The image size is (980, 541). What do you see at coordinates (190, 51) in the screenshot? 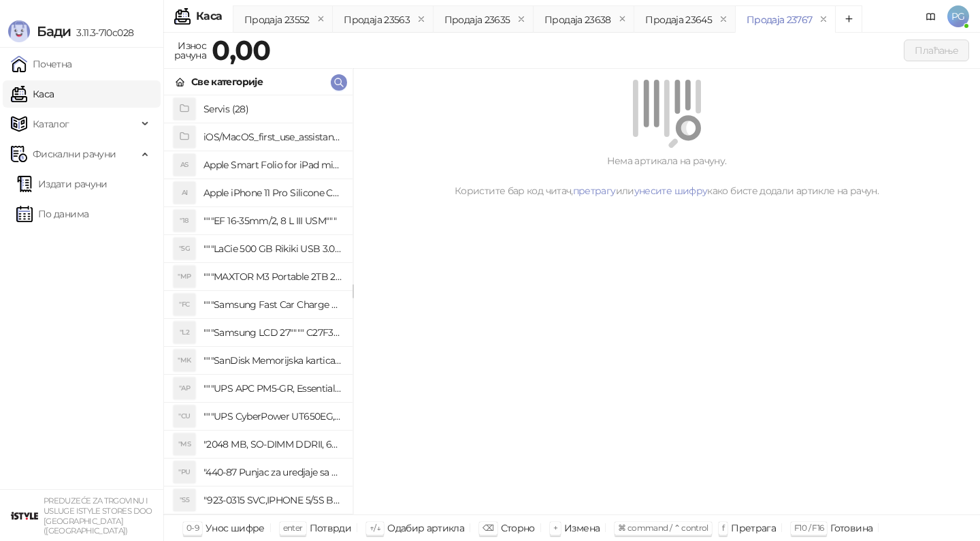
I see `div: Износ рачуна` at bounding box center [190, 51].